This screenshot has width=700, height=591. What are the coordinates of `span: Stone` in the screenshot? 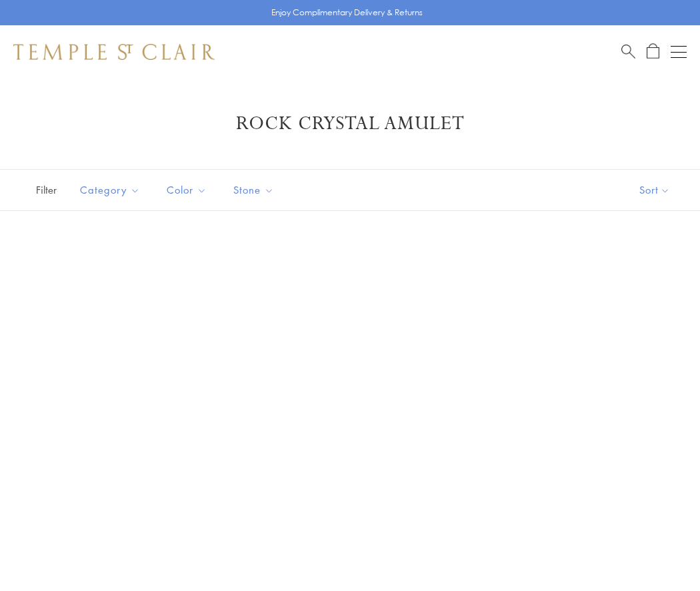 It's located at (255, 190).